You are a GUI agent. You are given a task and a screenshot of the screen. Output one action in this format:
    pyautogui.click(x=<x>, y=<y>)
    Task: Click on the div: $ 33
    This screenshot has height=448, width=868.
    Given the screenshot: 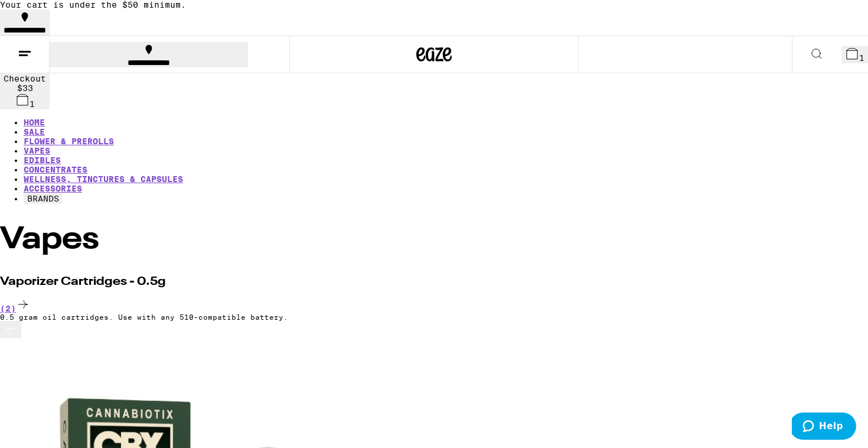 What is the action you would take?
    pyautogui.click(x=25, y=88)
    